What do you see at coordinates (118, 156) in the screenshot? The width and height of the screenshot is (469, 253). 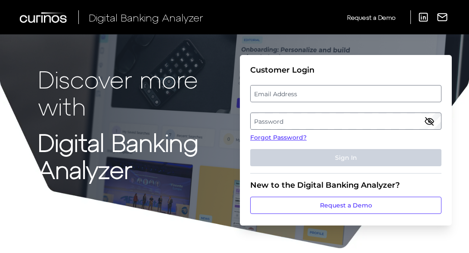 I see `strong: Digital Banking Analyzer` at bounding box center [118, 156].